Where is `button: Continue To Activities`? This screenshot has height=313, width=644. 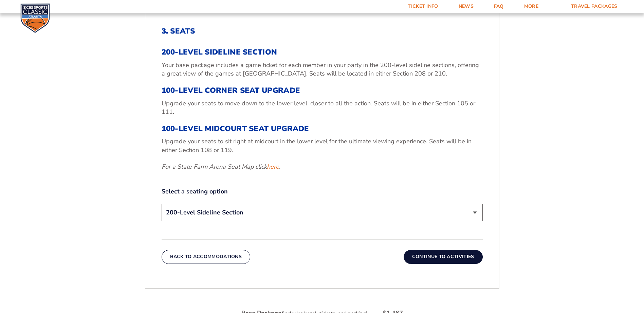
button: Continue To Activities is located at coordinates (443, 257).